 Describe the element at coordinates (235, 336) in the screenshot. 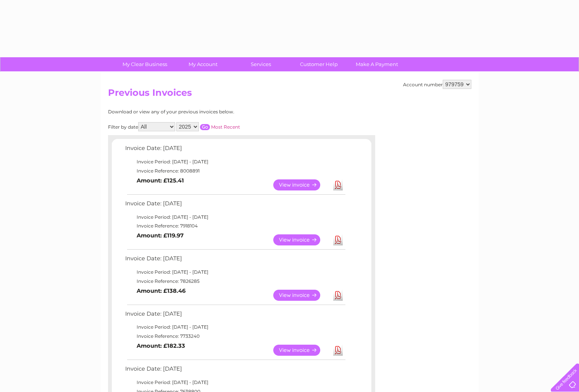

I see `td: Invoice Reference: 7733240` at that location.